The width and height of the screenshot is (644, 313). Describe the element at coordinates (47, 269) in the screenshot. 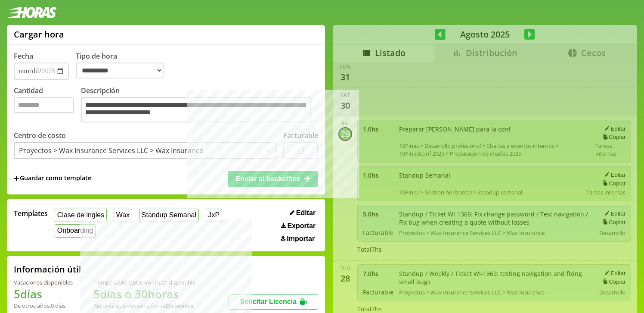

I see `h2: Información útil` at that location.